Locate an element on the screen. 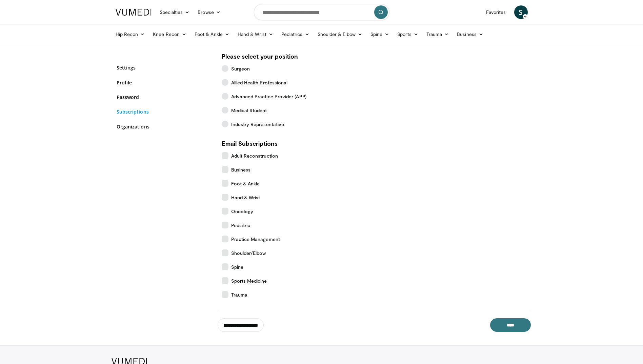 The height and width of the screenshot is (364, 643). a: Password is located at coordinates (164, 97).